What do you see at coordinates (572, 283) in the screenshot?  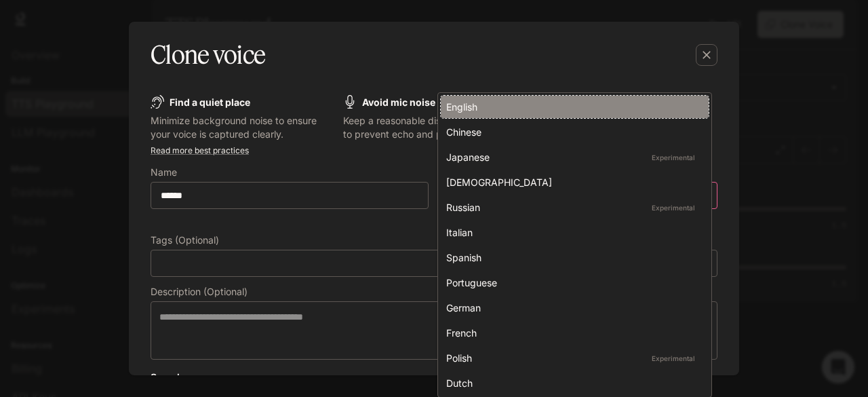 I see `div: Portuguese` at bounding box center [572, 283].